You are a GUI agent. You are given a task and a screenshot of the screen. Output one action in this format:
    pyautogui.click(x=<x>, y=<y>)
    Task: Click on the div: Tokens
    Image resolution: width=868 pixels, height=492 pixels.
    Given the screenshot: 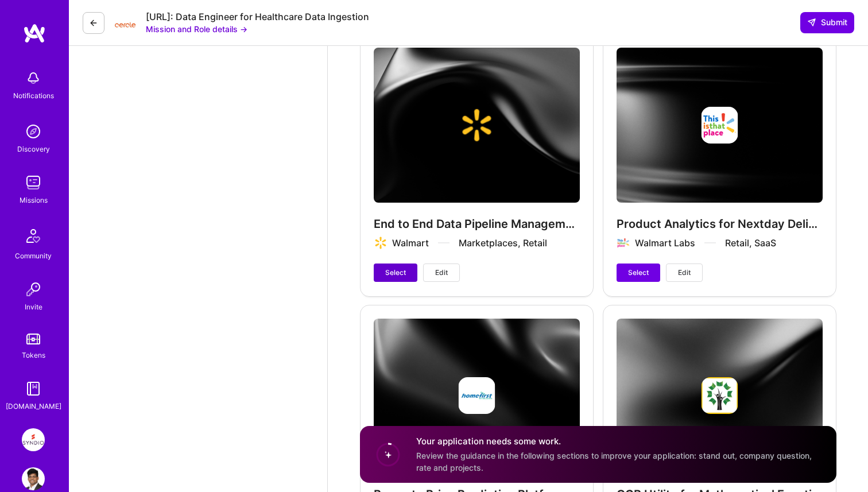 What is the action you would take?
    pyautogui.click(x=34, y=355)
    